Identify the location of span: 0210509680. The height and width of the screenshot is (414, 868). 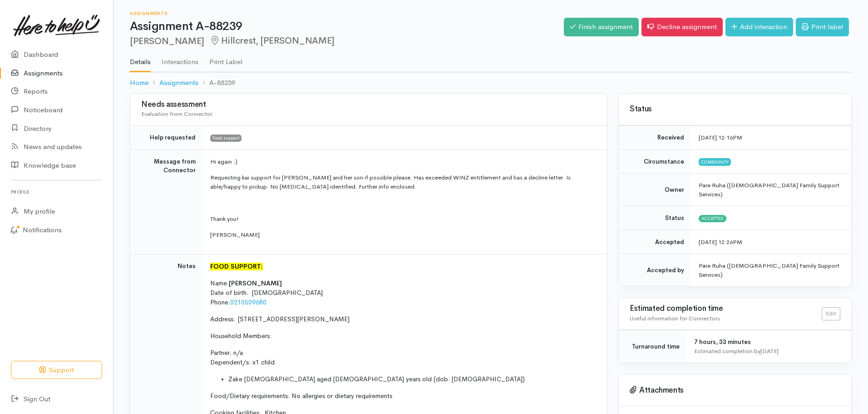
(248, 302).